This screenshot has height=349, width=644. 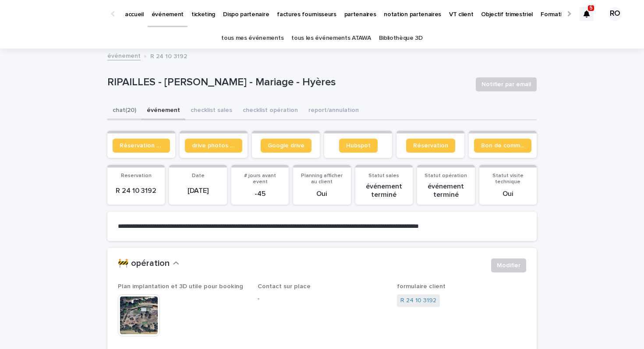 I want to click on div: 5, so click(x=587, y=14).